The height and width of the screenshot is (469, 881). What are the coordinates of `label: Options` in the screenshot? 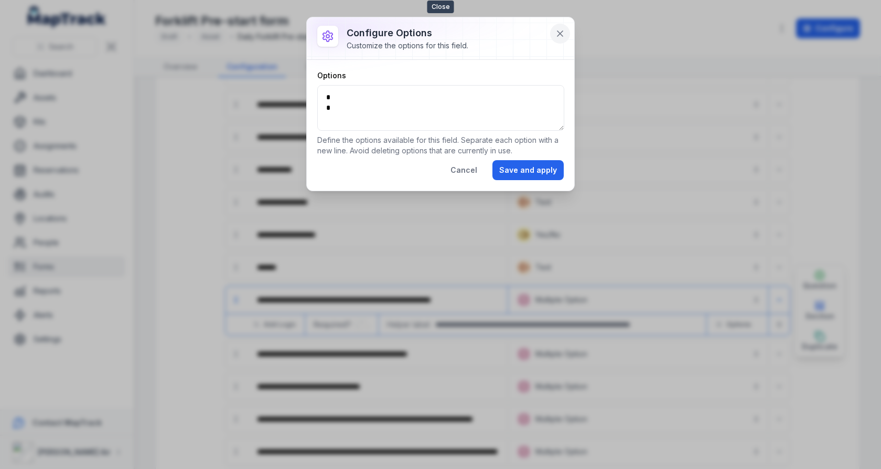 It's located at (332, 76).